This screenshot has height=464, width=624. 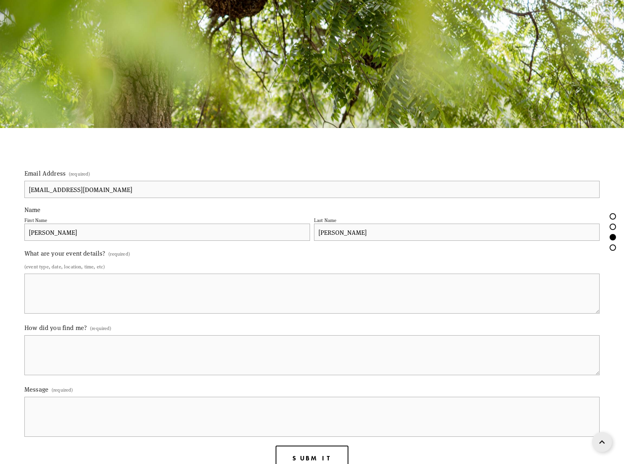 I want to click on span: Name, so click(x=32, y=209).